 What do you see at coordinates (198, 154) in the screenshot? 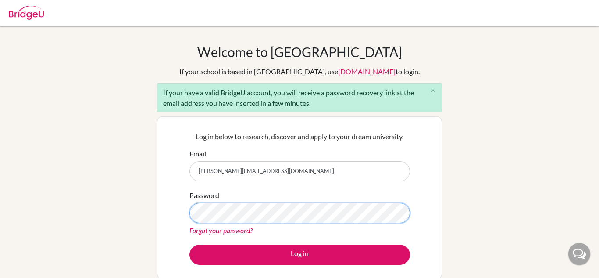
I see `label: Email` at bounding box center [198, 154].